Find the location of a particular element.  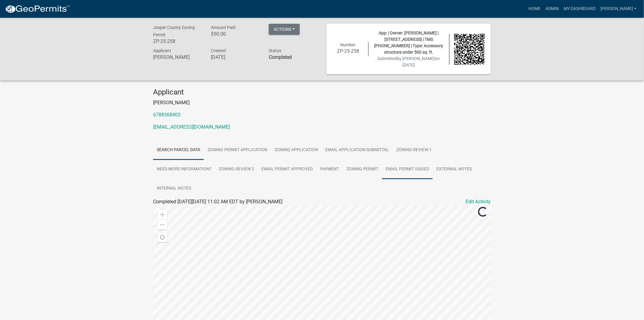

img: QR code is located at coordinates (470, 49).